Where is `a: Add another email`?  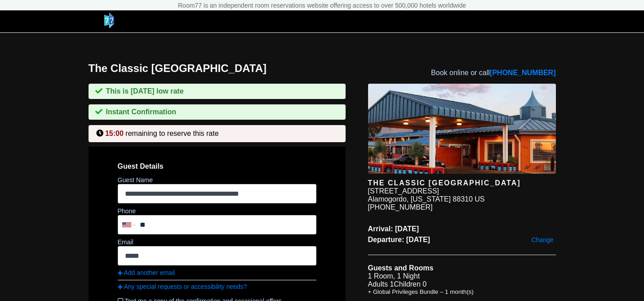 a: Add another email is located at coordinates (217, 273).